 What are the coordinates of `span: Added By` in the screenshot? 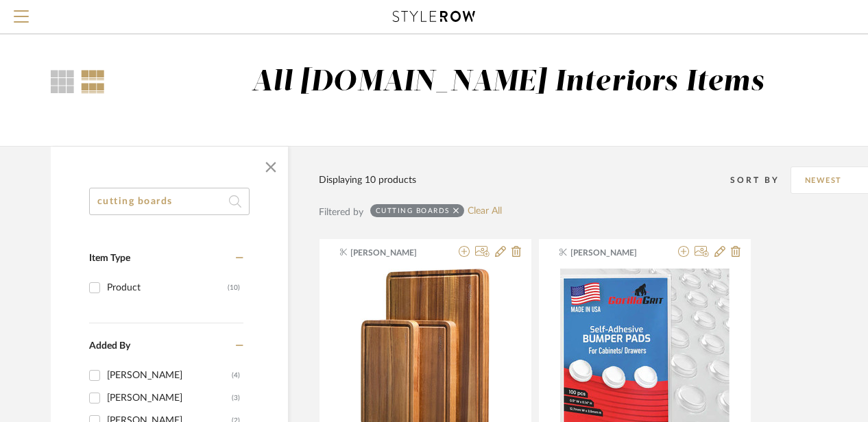 It's located at (110, 346).